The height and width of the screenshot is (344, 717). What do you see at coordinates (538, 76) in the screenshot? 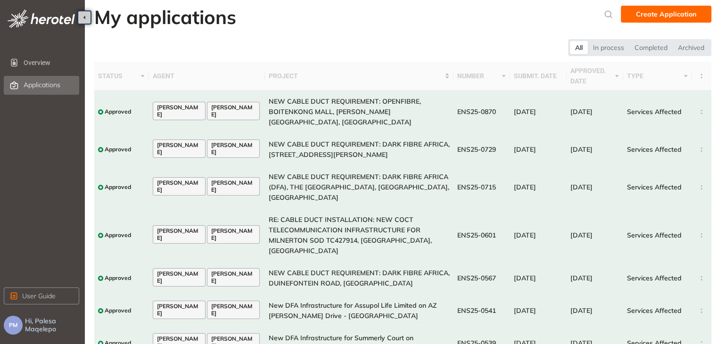
I see `th: submit. date` at bounding box center [538, 76].